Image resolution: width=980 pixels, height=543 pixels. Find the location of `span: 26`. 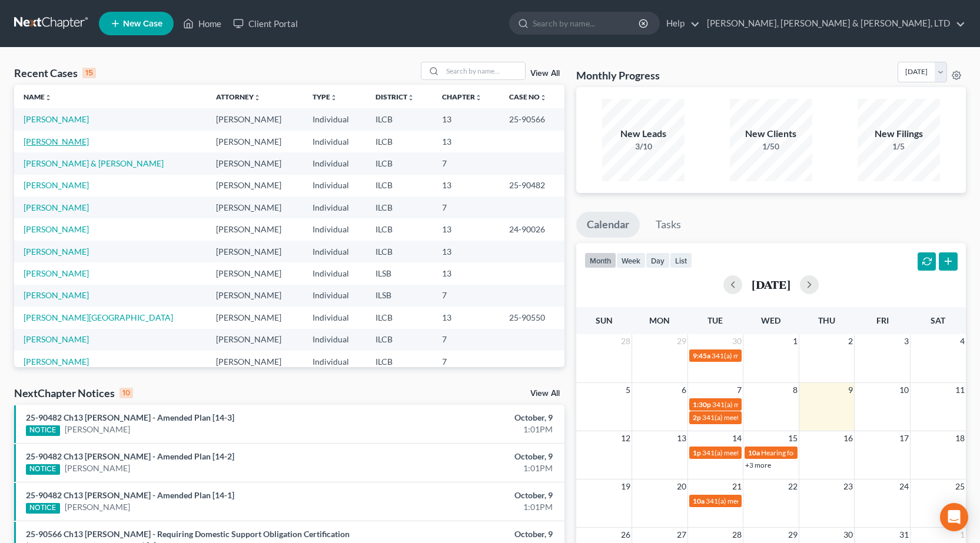

span: 26 is located at coordinates (625, 535).